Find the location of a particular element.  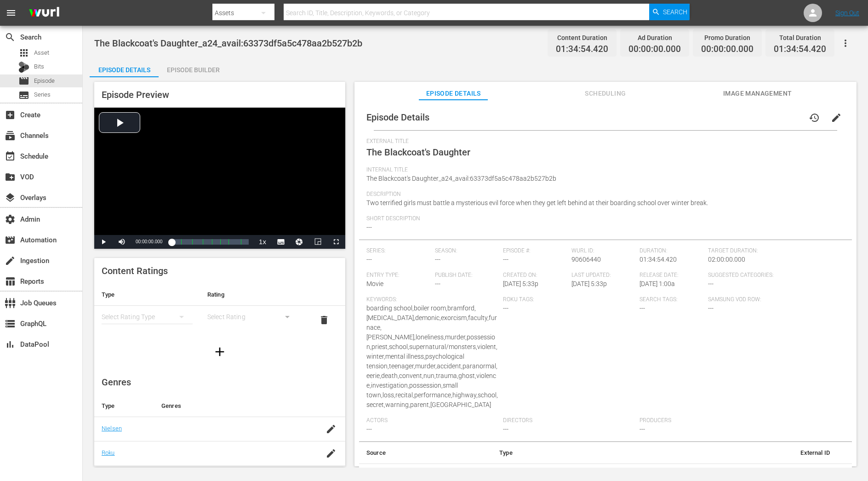

img: ans4CAIJ8jUAAAAAAAAAAAAAAAAAAAAAAAAgQb4GAAAAAAAAAAAAAAAAAAAAAAAAJMjXAAAAAAAAAAAAAAAAAAAAAAAAgAT5G... is located at coordinates (44, 13).